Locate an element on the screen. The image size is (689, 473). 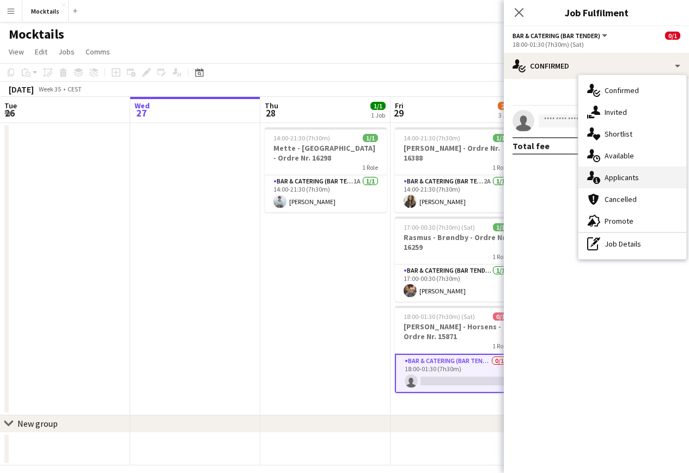
div: 3 Jobs is located at coordinates (506, 115).